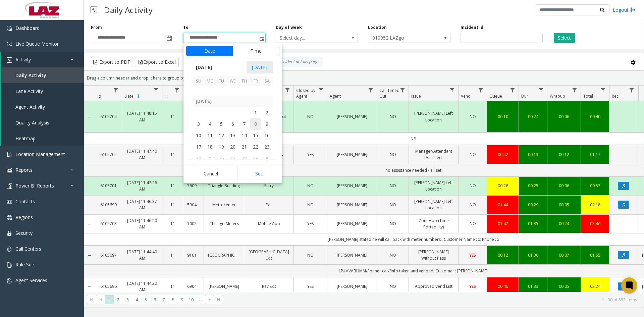 The image size is (644, 317). What do you see at coordinates (233, 158) in the screenshot?
I see `td: Wednesday, August 27, 2025` at bounding box center [233, 158].